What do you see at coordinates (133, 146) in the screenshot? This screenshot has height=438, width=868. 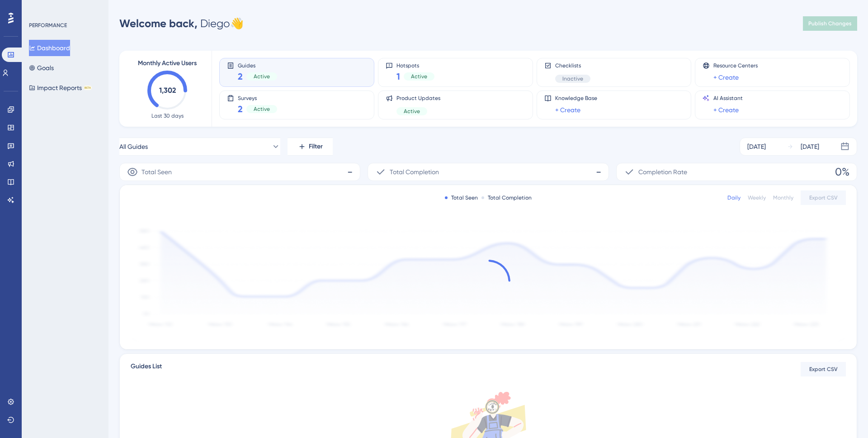 I see `span: All Guides` at bounding box center [133, 146].